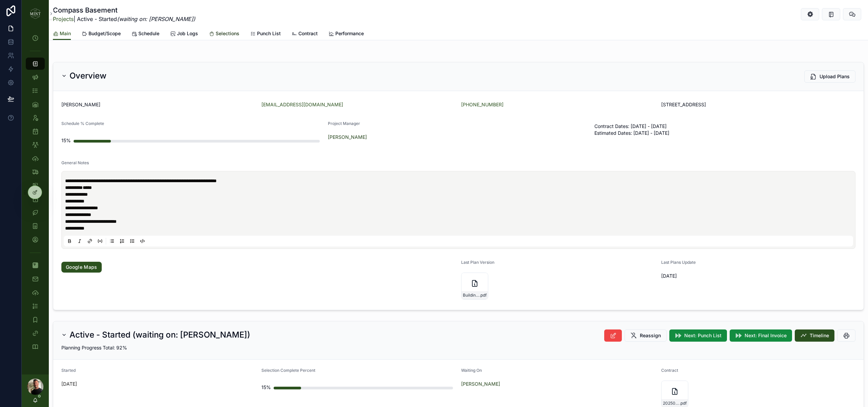 This screenshot has width=868, height=407. Describe the element at coordinates (149, 34) in the screenshot. I see `span: Schedule` at that location.